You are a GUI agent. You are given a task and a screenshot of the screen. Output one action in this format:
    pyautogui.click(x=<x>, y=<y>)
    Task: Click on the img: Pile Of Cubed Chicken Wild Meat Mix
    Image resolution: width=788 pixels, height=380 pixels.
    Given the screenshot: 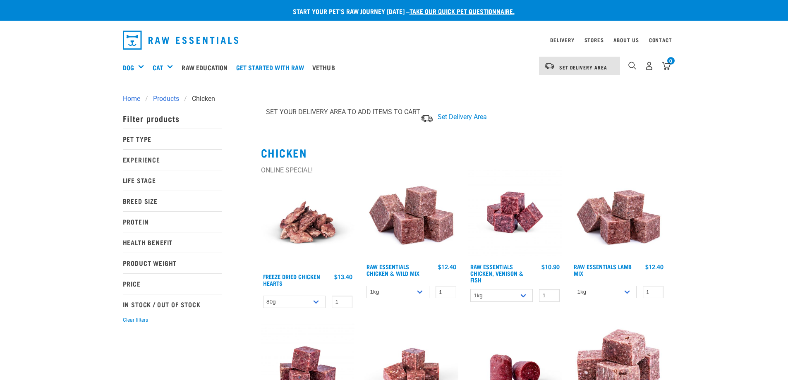 What is the action you would take?
    pyautogui.click(x=411, y=212)
    